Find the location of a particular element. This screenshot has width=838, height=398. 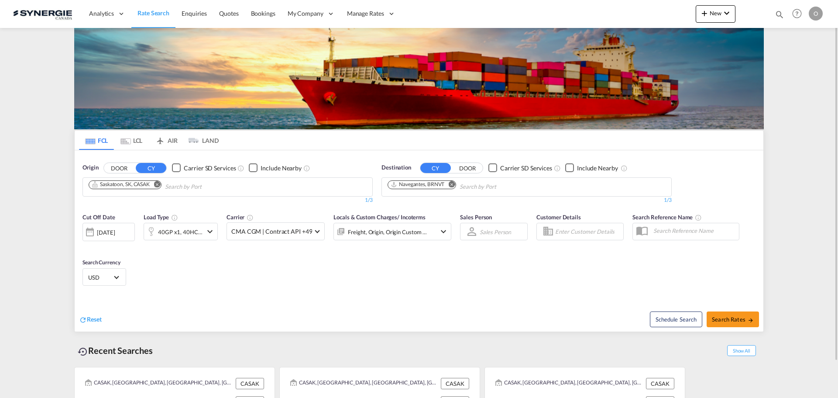

span: Quotes is located at coordinates (229, 13).